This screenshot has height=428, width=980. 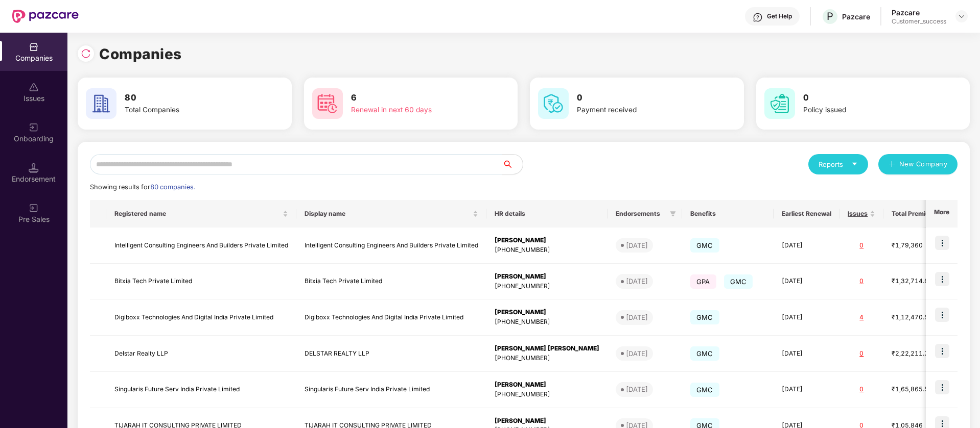 What do you see at coordinates (173, 187) in the screenshot?
I see `span: 80 companies.` at bounding box center [173, 187].